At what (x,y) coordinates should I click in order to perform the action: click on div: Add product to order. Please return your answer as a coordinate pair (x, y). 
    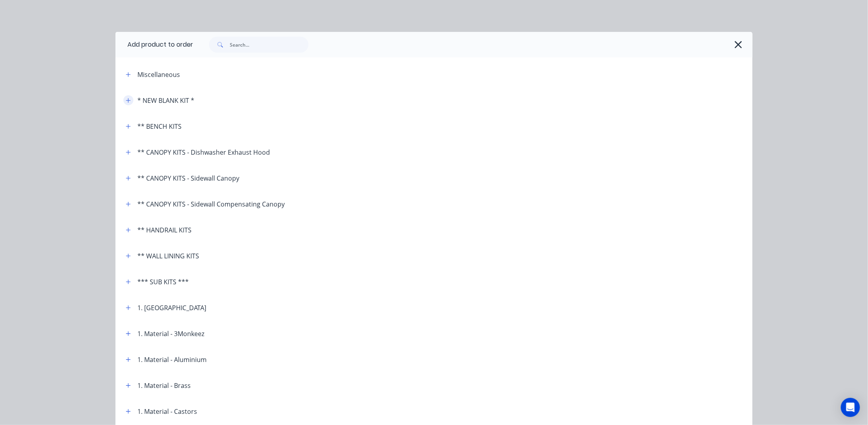
    Looking at the image, I should click on (154, 45).